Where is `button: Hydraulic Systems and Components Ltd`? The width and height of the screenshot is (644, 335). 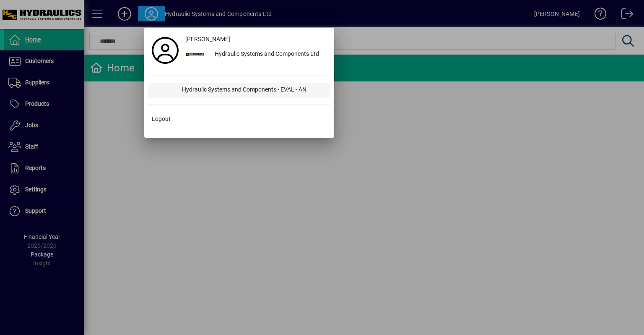
button: Hydraulic Systems and Components Ltd is located at coordinates (256, 54).